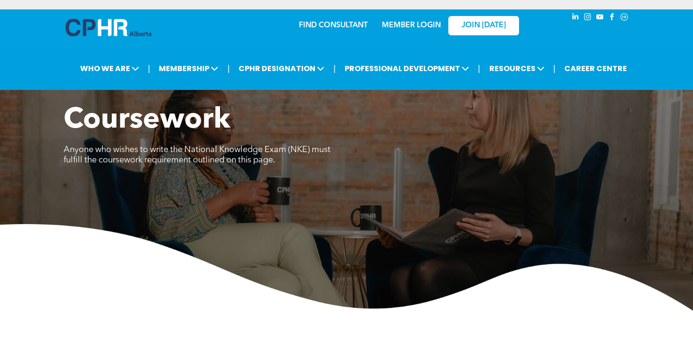 The height and width of the screenshot is (346, 693). Describe the element at coordinates (612, 18) in the screenshot. I see `a: facebook` at that location.